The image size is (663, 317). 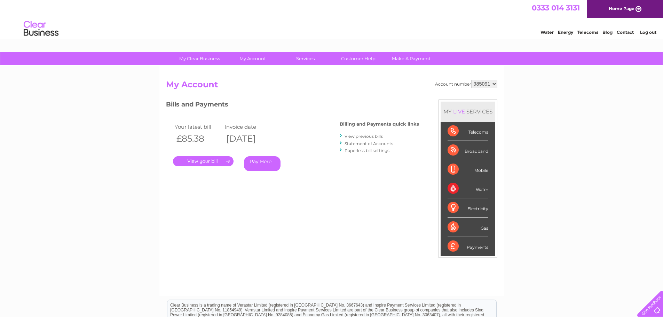 I want to click on a: 0333 014 3131, so click(x=556, y=8).